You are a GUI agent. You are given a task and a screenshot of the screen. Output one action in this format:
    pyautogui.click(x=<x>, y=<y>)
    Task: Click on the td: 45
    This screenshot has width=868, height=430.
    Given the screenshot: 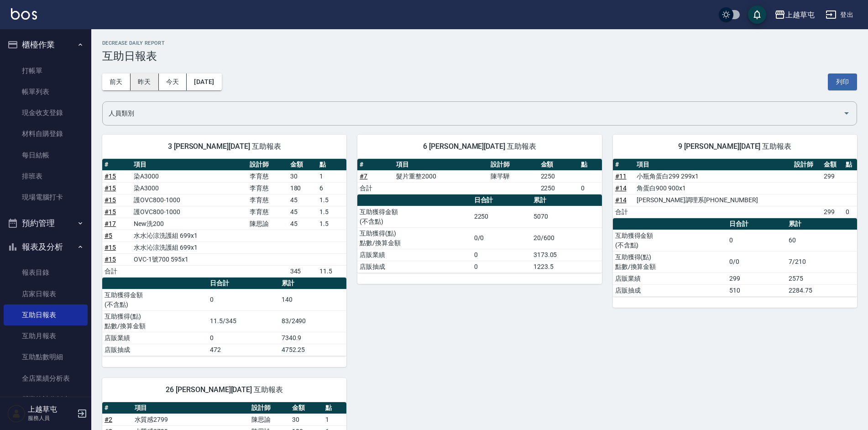 What is the action you would take?
    pyautogui.click(x=302, y=200)
    